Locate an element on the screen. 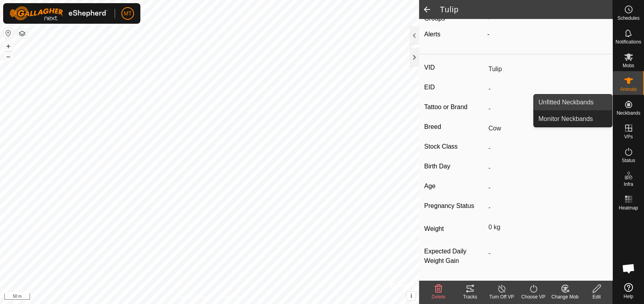 The width and height of the screenshot is (644, 304). button: Map Layers is located at coordinates (22, 33).